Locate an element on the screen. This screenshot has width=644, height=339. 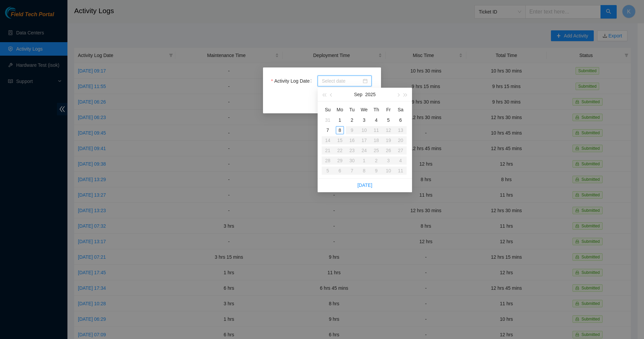
div: 6 is located at coordinates (401, 120).